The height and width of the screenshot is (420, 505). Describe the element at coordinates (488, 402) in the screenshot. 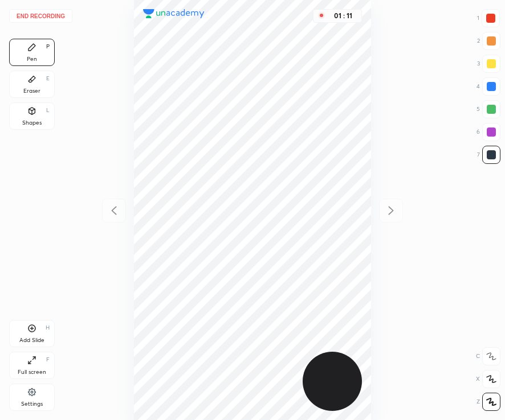

I see `div: Z` at that location.